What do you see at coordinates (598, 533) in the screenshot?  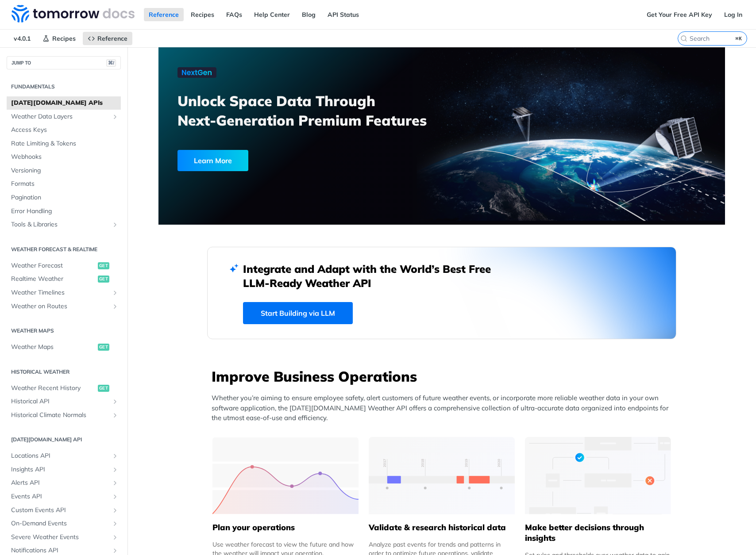 I see `h5: Make better decisions through insights` at bounding box center [598, 533].